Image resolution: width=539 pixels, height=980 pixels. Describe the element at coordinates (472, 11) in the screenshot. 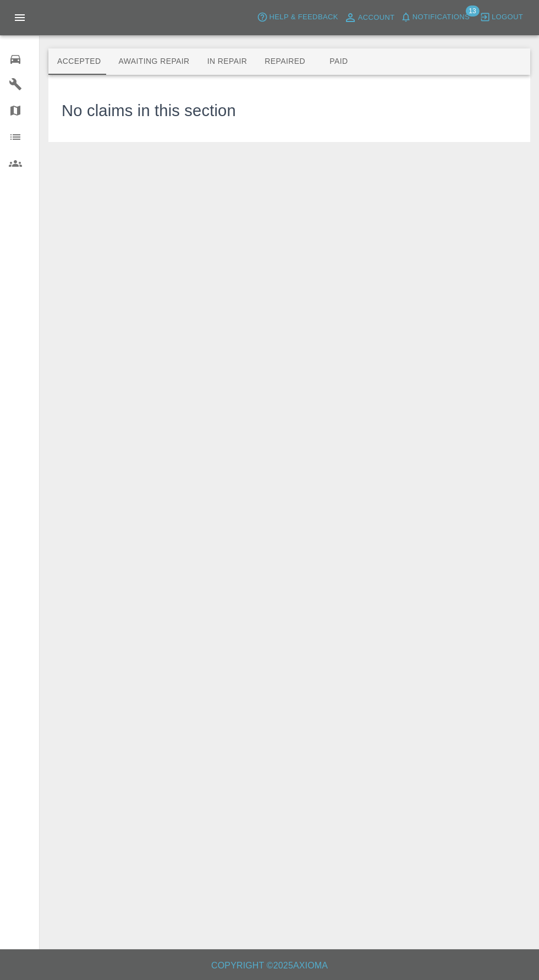

I see `span: 13` at that location.